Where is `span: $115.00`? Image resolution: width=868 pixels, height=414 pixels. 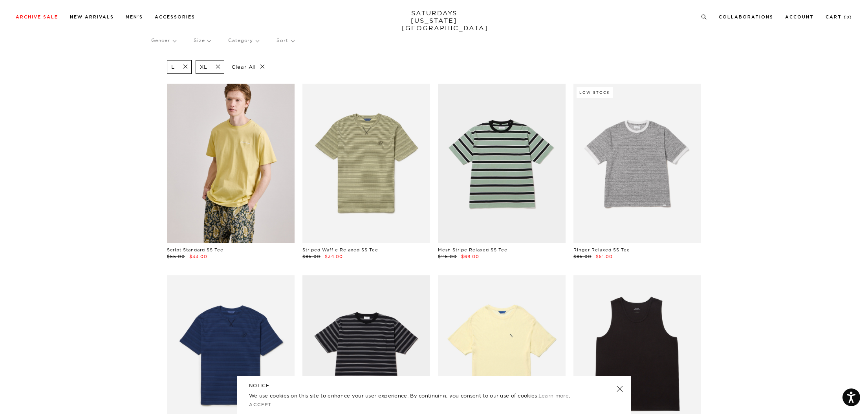
span: $115.00 is located at coordinates (447, 256).